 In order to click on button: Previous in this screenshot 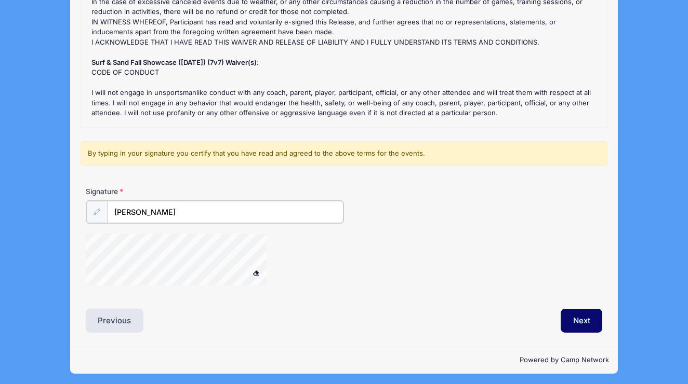, I will do `click(115, 321)`.